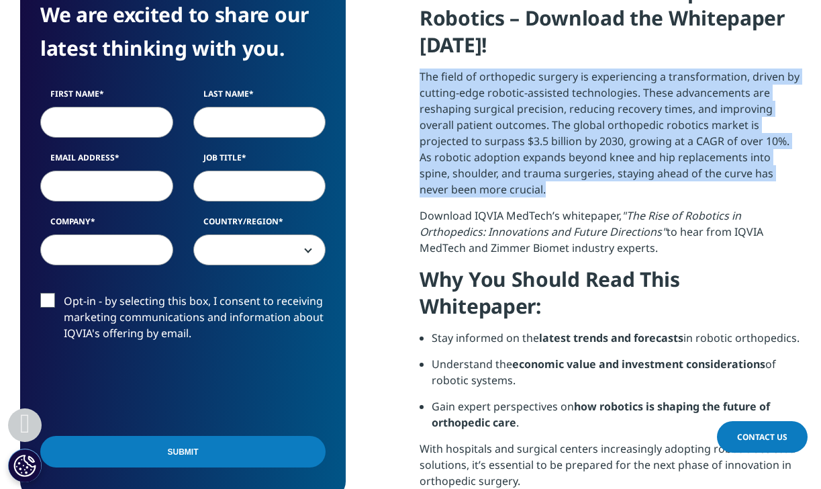  What do you see at coordinates (107, 161) in the screenshot?
I see `label: Email Address` at bounding box center [107, 161].